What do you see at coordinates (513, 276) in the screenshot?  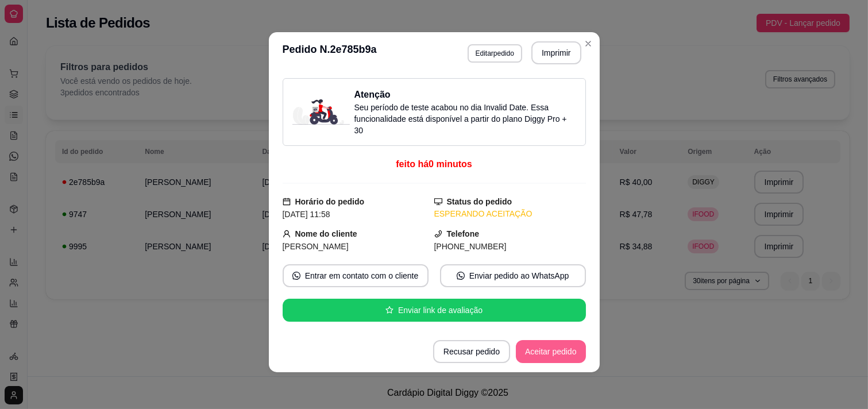 I see `button: whats-appEnviar pedido ao WhatsApp` at bounding box center [513, 276].